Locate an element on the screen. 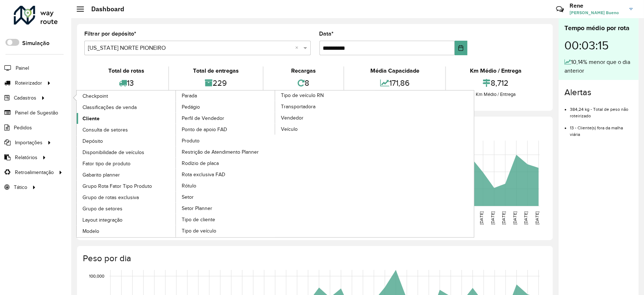 This screenshot has height=295, width=644. span: Tipo de veículo is located at coordinates (199, 231).